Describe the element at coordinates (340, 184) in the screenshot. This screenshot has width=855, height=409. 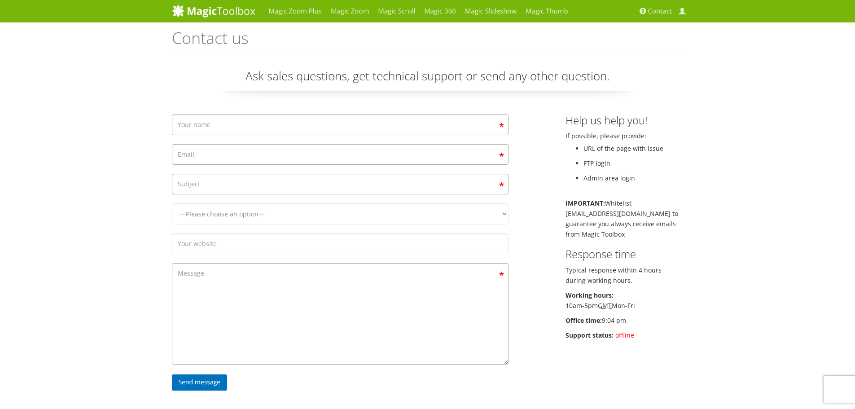
I see `input: Subject` at that location.